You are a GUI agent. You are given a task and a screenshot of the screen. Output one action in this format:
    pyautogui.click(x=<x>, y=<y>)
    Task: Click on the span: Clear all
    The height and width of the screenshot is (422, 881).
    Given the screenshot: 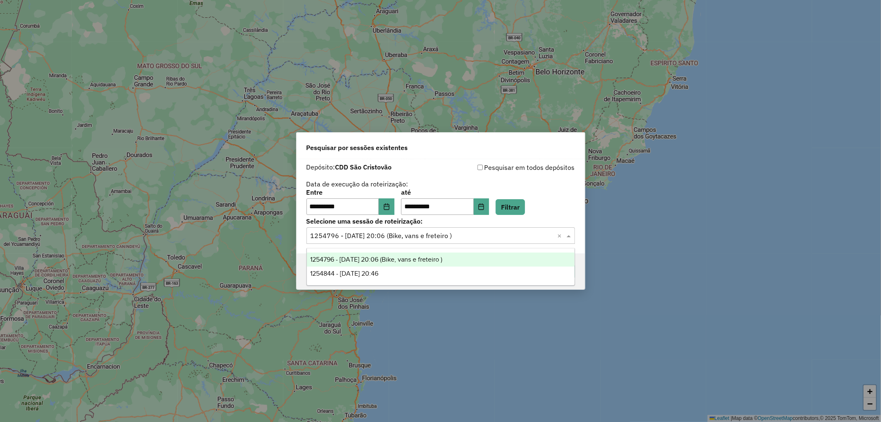 What is the action you would take?
    pyautogui.click(x=561, y=235)
    